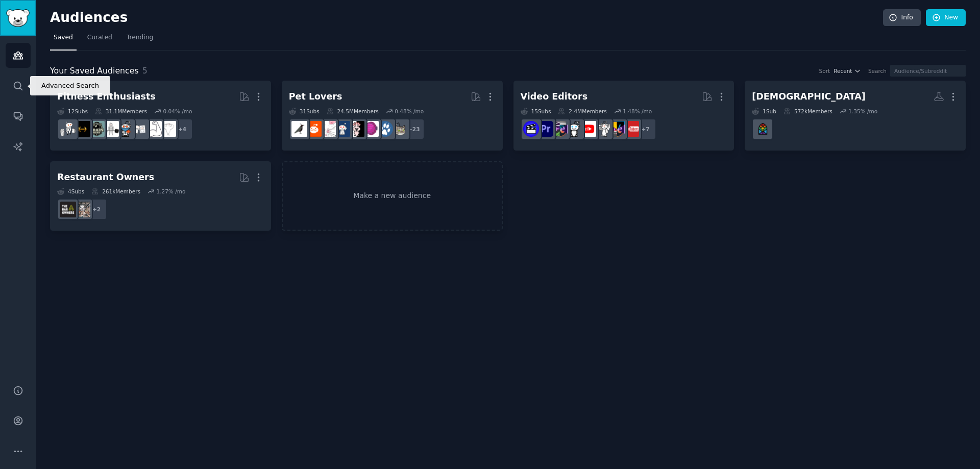 The height and width of the screenshot is (469, 980). Describe the element at coordinates (140, 40) in the screenshot. I see `a: Trending` at that location.